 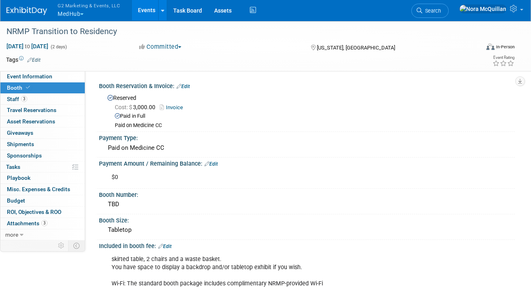 What do you see at coordinates (19, 178) in the screenshot?
I see `span: Playbook` at bounding box center [19, 178].